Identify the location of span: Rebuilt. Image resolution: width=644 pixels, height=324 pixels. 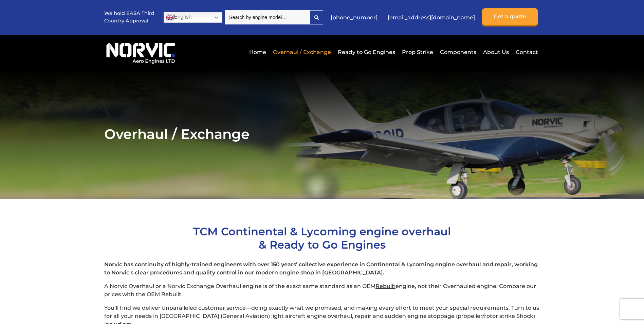
(385, 286).